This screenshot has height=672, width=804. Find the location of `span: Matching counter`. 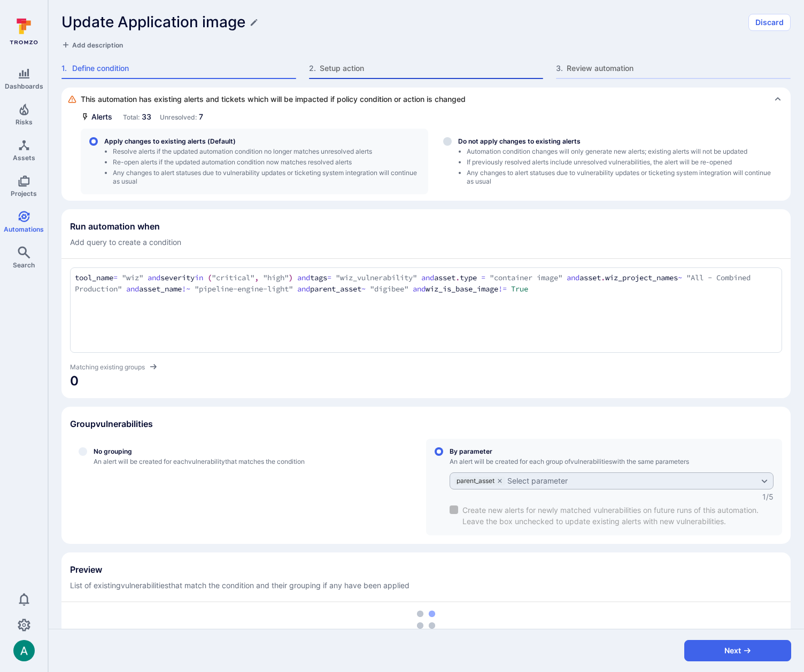

span: Matching counter is located at coordinates (426, 381).